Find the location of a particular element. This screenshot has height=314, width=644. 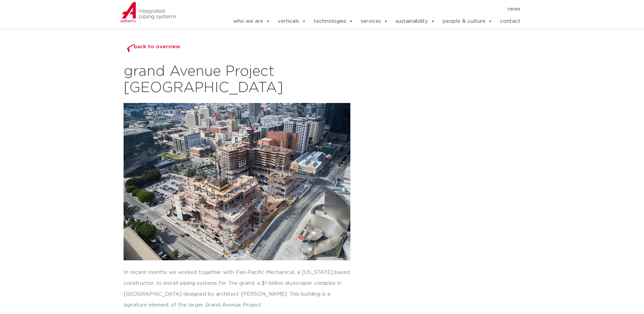

a: contact is located at coordinates (510, 21).